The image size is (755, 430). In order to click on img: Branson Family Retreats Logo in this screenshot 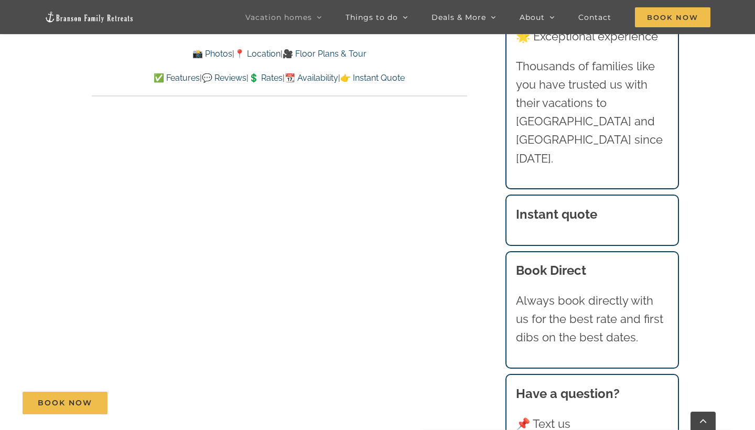, I will do `click(89, 17)`.